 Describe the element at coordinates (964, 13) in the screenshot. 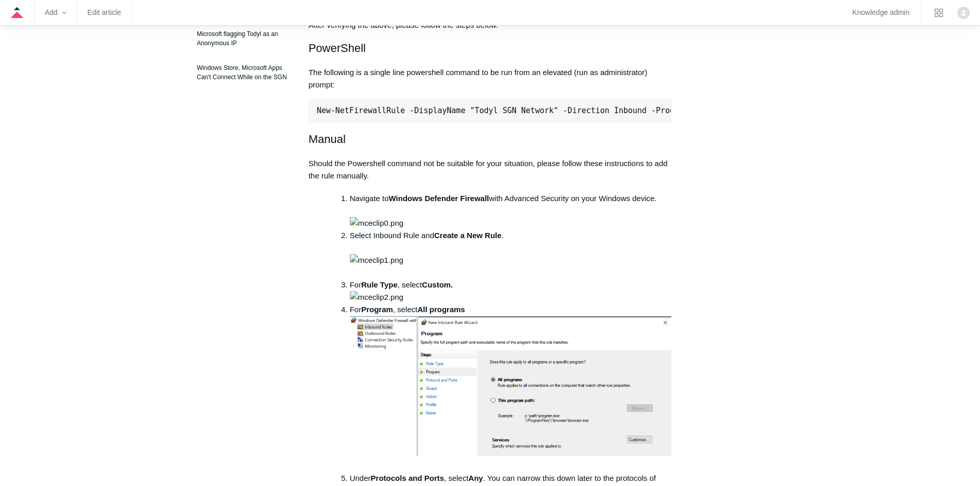

I see `zd-hc-trigger: Click your profile icon to open the profile menu` at that location.